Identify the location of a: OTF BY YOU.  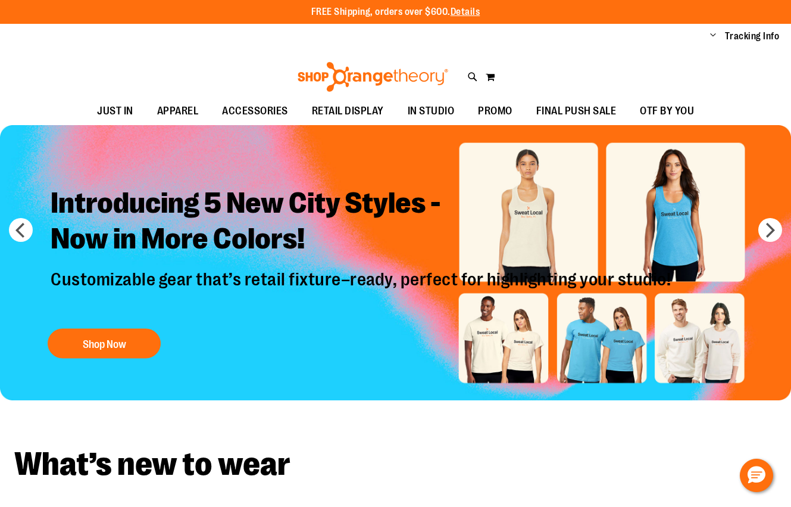
(667, 111).